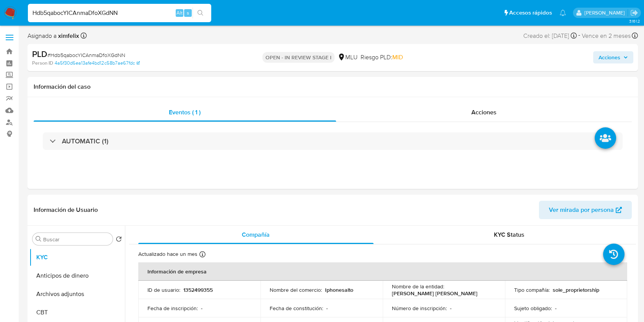  What do you see at coordinates (168, 253) in the screenshot?
I see `p: Actualizado hace un mes` at bounding box center [168, 253].